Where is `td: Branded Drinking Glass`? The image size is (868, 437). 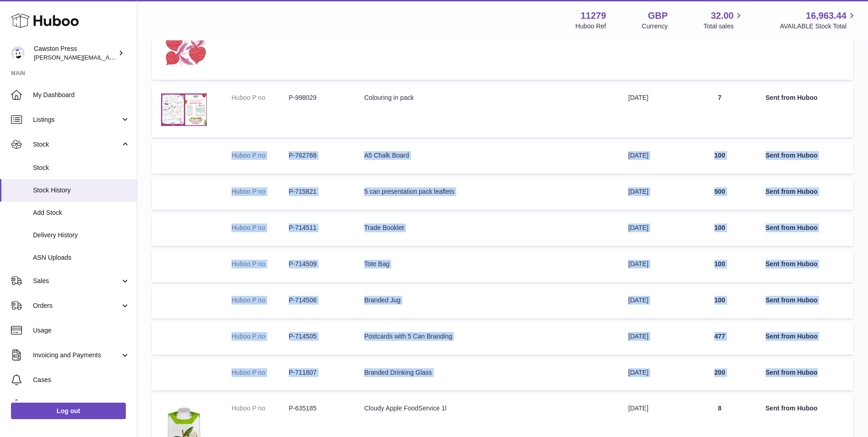
td: Branded Drinking Glass is located at coordinates (487, 375).